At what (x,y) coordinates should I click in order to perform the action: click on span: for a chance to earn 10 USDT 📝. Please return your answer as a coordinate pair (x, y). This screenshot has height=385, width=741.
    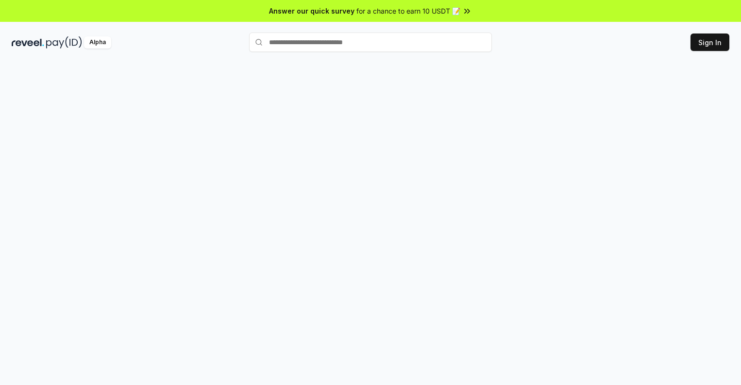
    Looking at the image, I should click on (409, 11).